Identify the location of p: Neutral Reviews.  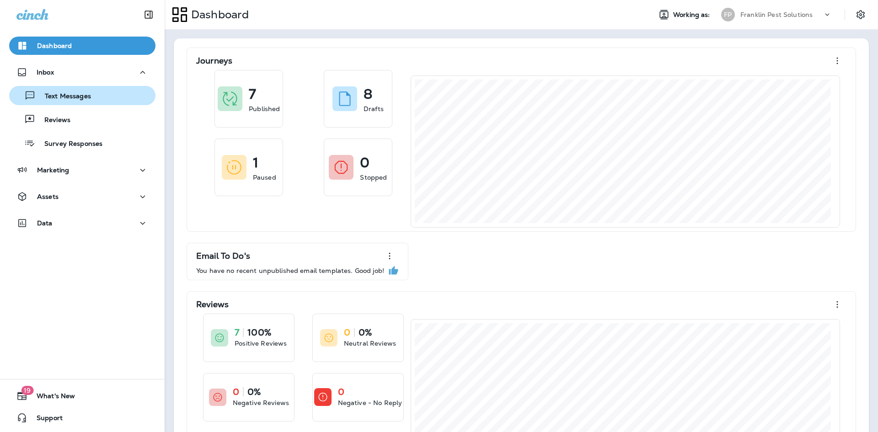
(370, 343).